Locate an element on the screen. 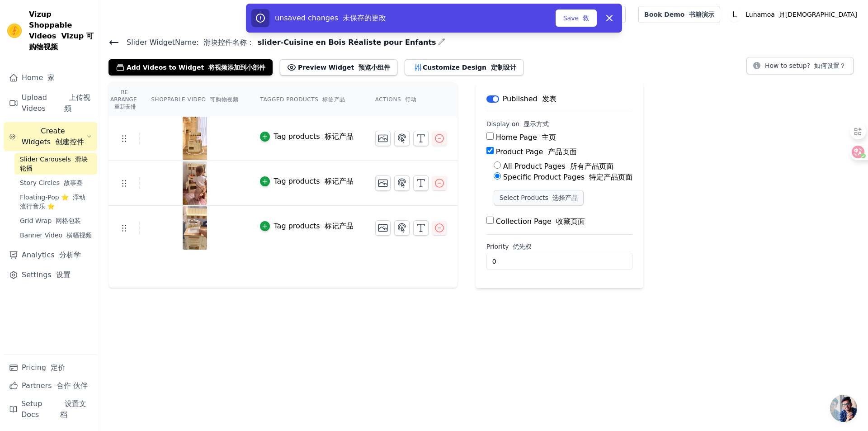 This screenshot has height=431, width=868. font: 主页 is located at coordinates (549, 137).